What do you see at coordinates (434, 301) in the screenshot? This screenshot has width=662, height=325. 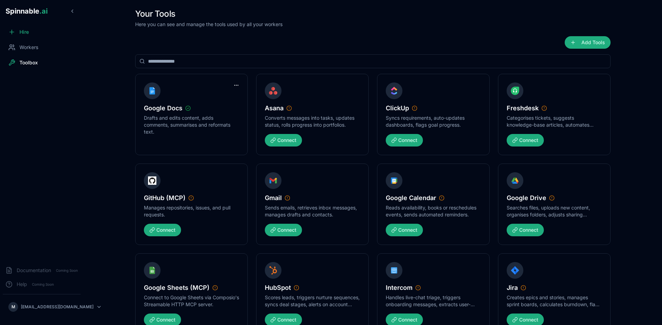 I see `p: Handles live-chat triage, triggers onboarding messages, extracts user-feedback insights.` at bounding box center [434, 301].